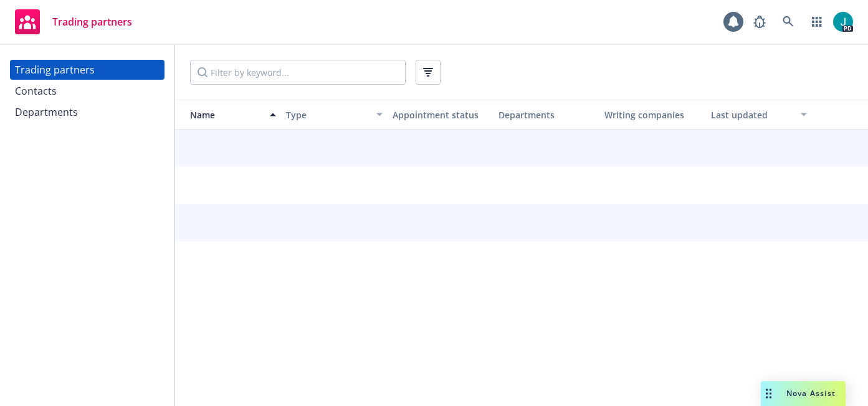 The height and width of the screenshot is (406, 868). I want to click on div: Name, so click(221, 115).